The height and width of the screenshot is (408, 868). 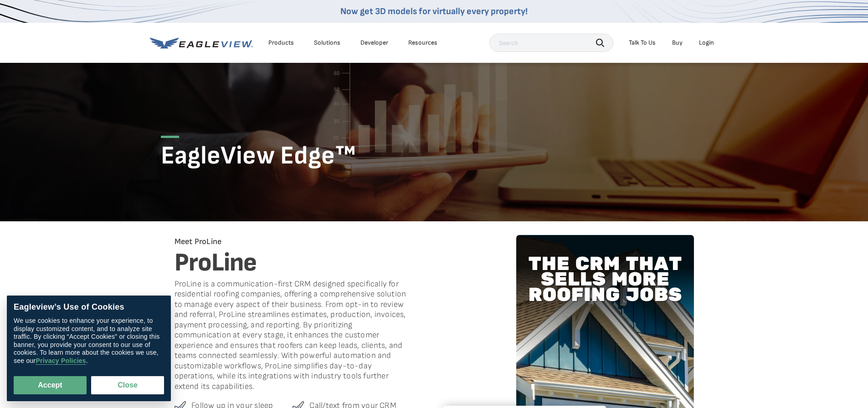 I want to click on div: Products, so click(x=281, y=43).